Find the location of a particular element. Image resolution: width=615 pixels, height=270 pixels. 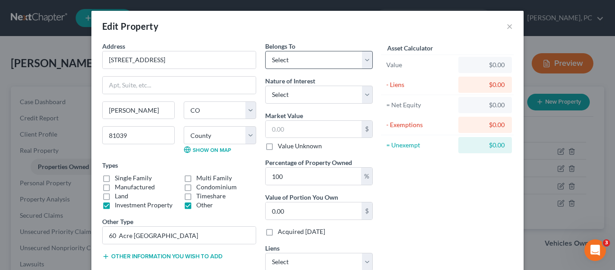

div: - Liens is located at coordinates (420, 85).